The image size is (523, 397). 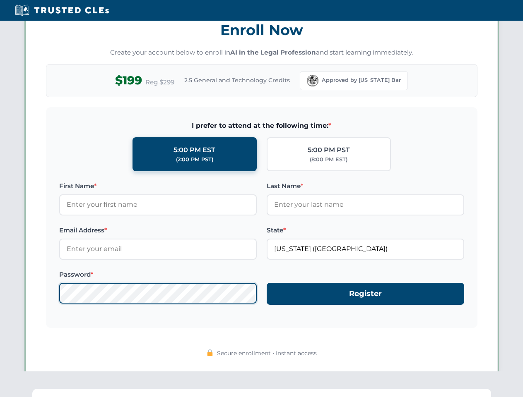 What do you see at coordinates (365, 231) in the screenshot?
I see `label: State` at bounding box center [365, 231].